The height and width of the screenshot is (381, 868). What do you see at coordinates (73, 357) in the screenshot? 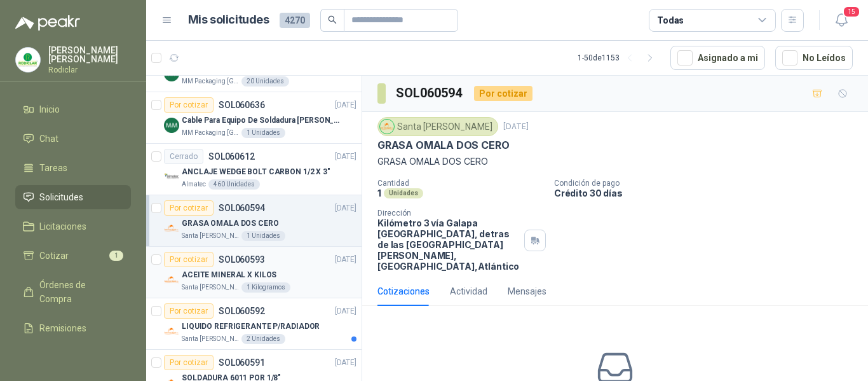
I see `a: Configuración` at bounding box center [73, 357].